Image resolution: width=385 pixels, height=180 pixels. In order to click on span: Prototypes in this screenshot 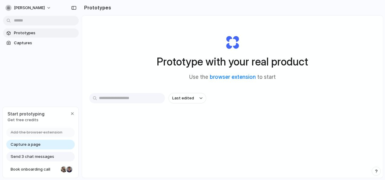, I will do `click(45, 33)`.